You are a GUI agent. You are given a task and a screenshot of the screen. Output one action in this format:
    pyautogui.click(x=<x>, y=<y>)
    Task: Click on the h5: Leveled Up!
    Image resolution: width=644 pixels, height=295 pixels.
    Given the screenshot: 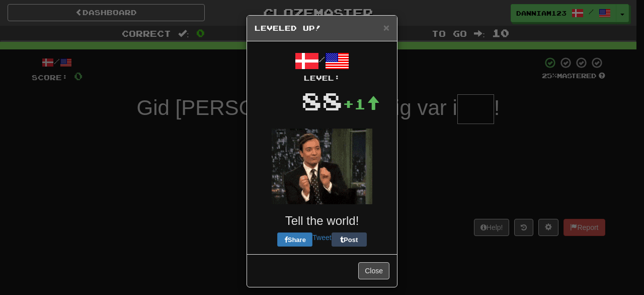 What is the action you would take?
    pyautogui.click(x=322, y=28)
    